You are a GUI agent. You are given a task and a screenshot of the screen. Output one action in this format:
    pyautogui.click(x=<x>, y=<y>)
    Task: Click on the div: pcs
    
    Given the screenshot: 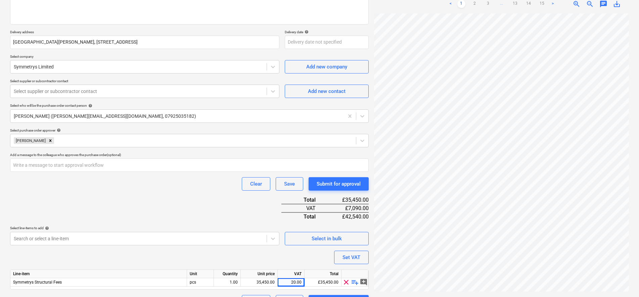 What is the action you would take?
    pyautogui.click(x=200, y=282)
    